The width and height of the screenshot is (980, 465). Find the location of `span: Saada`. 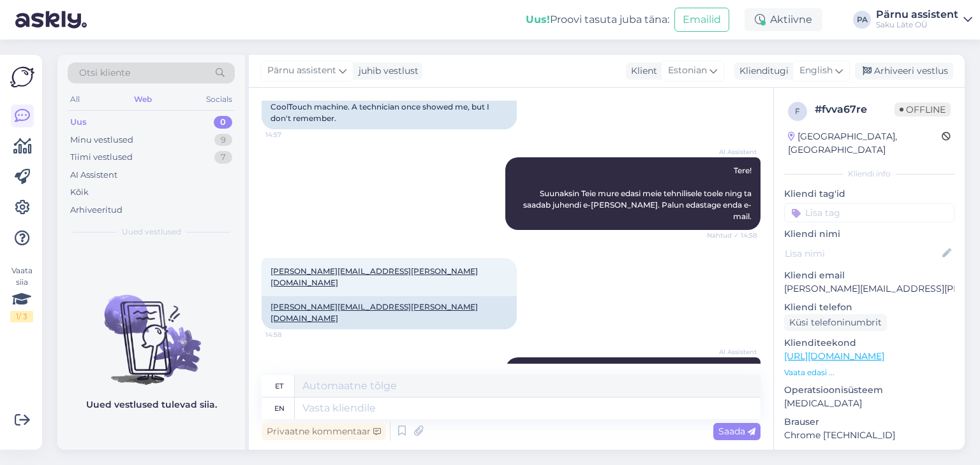

span: Saada is located at coordinates (737, 431).